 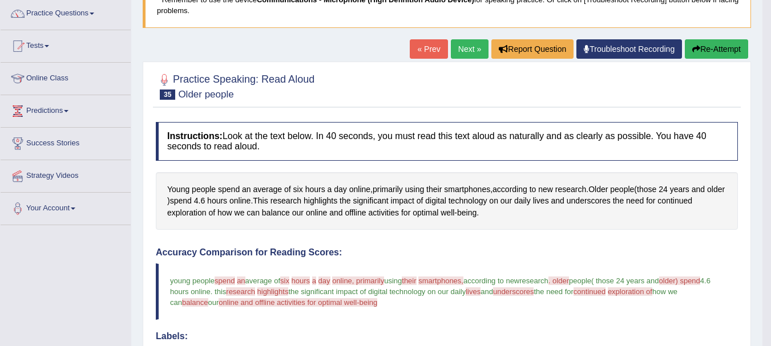 What do you see at coordinates (393, 281) in the screenshot?
I see `span: using` at bounding box center [393, 281].